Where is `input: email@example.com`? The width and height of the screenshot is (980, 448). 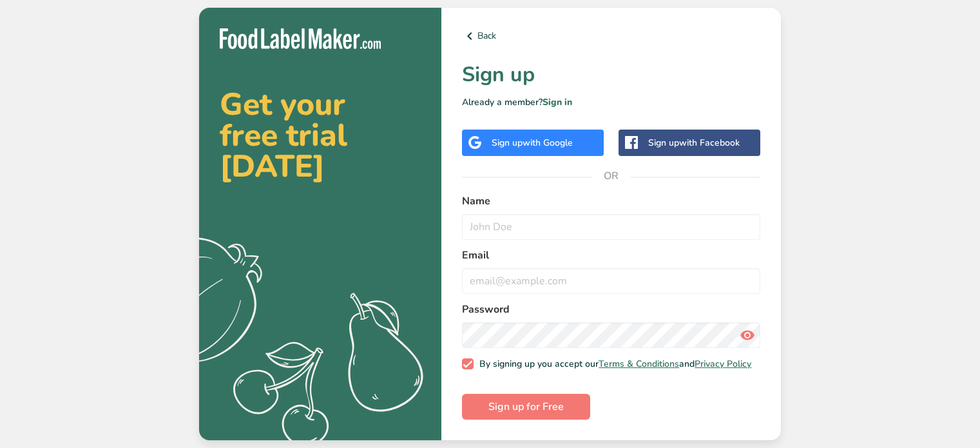 input: email@example.com is located at coordinates (611, 281).